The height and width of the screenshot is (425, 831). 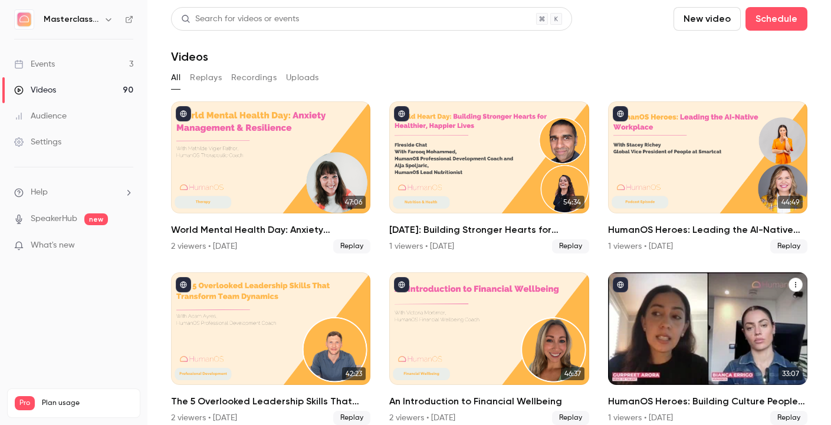 What do you see at coordinates (189, 57) in the screenshot?
I see `h1: Videos` at bounding box center [189, 57].